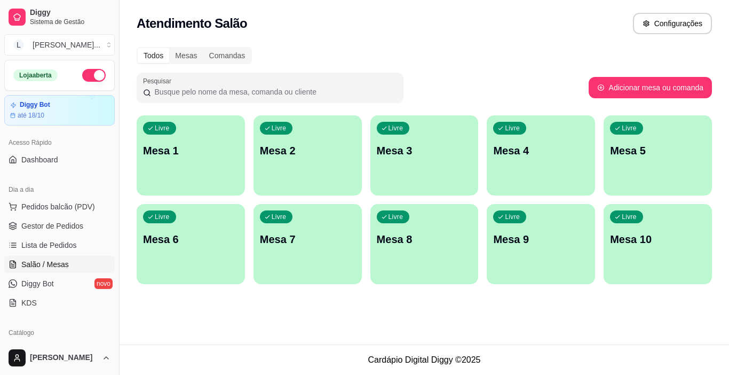 The image size is (729, 375). I want to click on div: Comandas, so click(227, 55).